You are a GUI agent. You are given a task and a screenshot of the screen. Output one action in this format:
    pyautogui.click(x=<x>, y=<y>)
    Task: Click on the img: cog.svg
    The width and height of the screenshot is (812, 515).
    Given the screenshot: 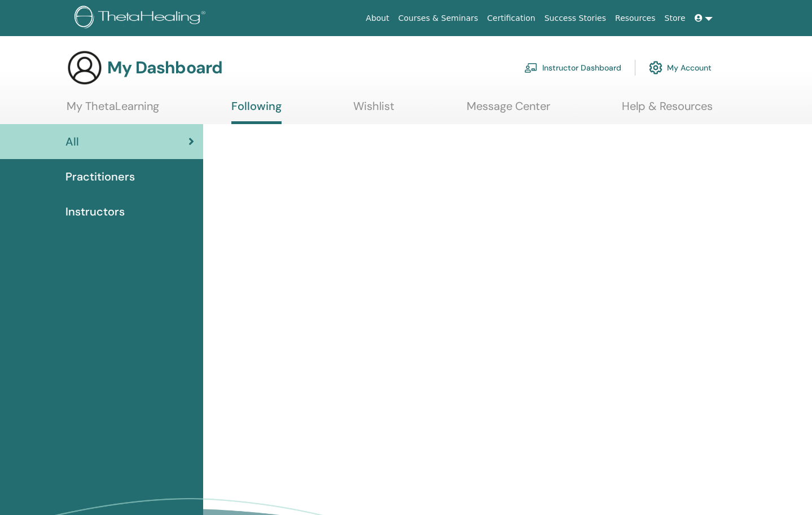 What is the action you would take?
    pyautogui.click(x=656, y=68)
    